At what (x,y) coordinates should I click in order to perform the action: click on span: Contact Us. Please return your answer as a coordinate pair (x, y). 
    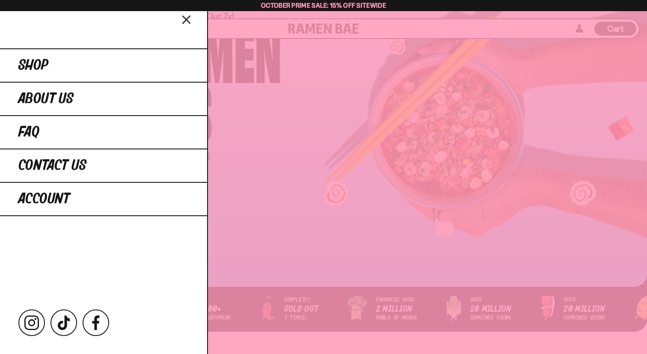
    Looking at the image, I should click on (52, 166).